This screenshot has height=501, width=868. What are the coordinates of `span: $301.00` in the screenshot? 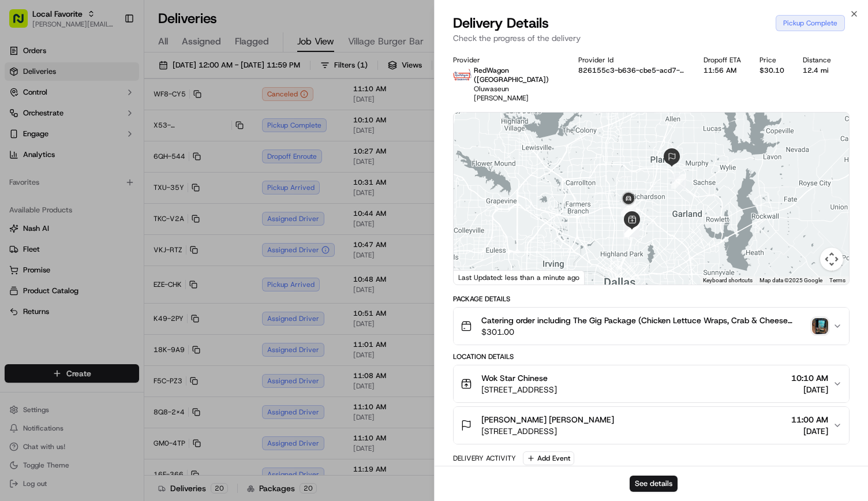 It's located at (644, 332).